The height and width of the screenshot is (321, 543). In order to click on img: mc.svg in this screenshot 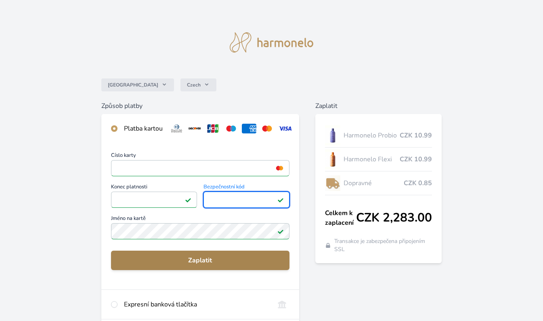, I will do `click(267, 128)`.